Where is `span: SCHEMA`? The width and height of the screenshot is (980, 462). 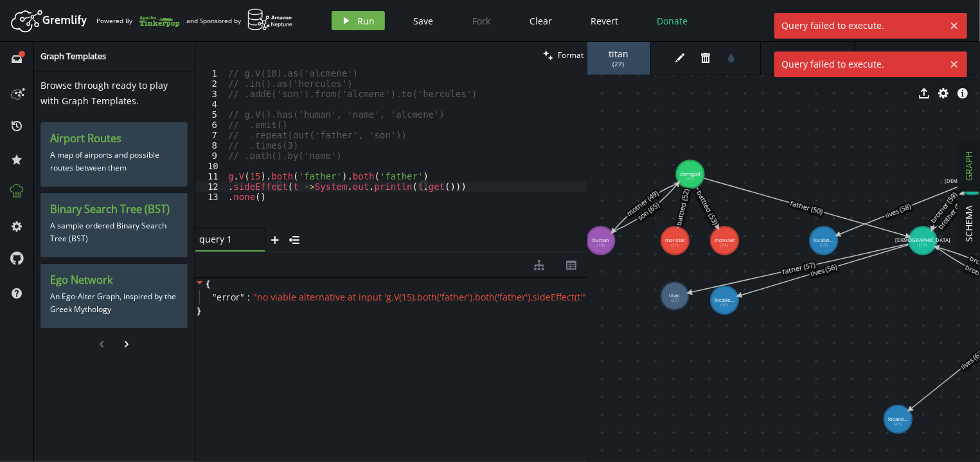 span: SCHEMA is located at coordinates (969, 224).